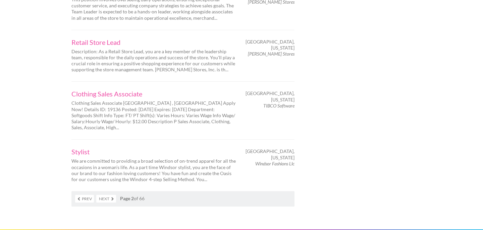  Describe the element at coordinates (84, 199) in the screenshot. I see `a: Prev` at that location.